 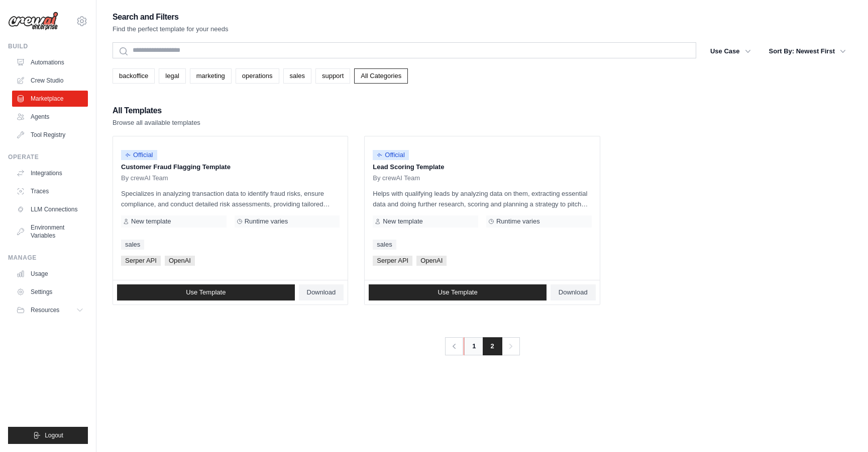 I want to click on span: Resources, so click(x=45, y=310).